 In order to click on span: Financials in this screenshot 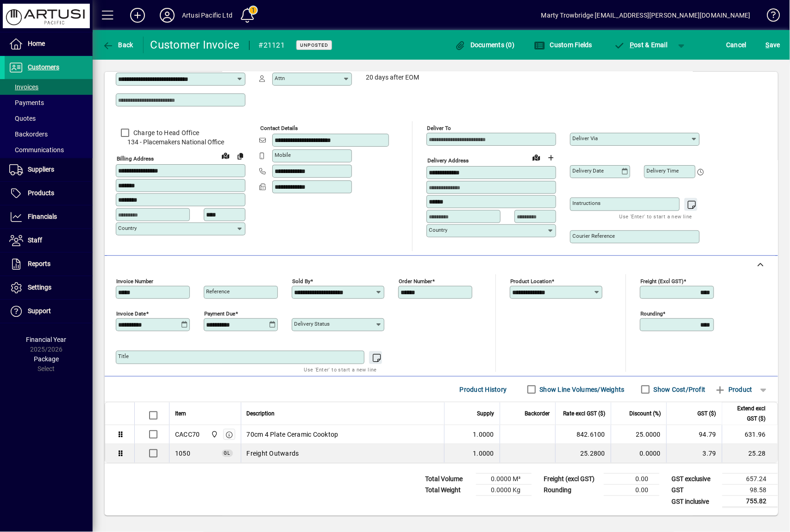, I will do `click(42, 217)`.